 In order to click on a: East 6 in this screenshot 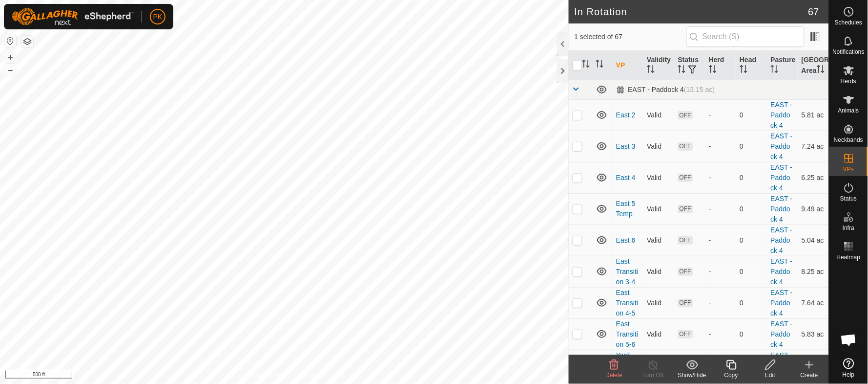, I will do `click(627, 240)`.